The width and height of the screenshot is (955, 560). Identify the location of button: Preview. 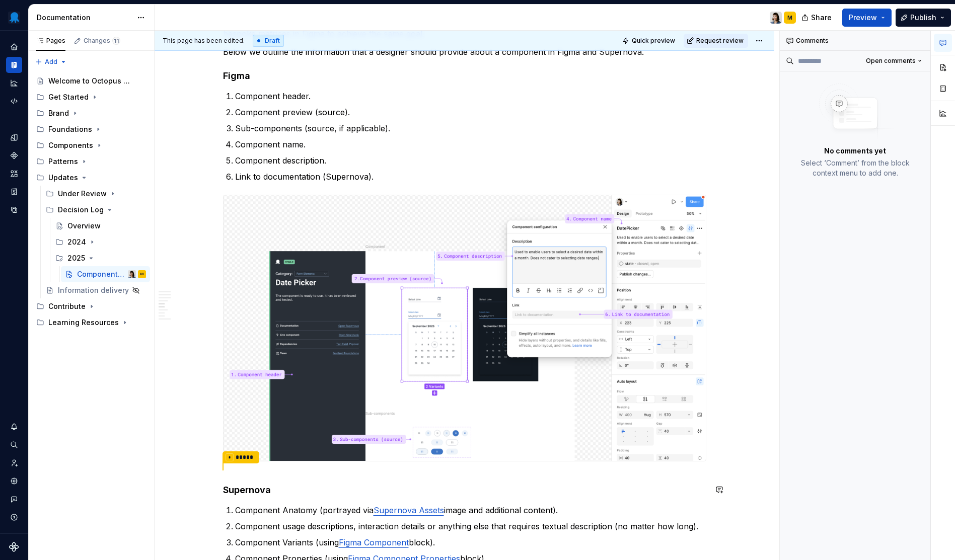
(867, 18).